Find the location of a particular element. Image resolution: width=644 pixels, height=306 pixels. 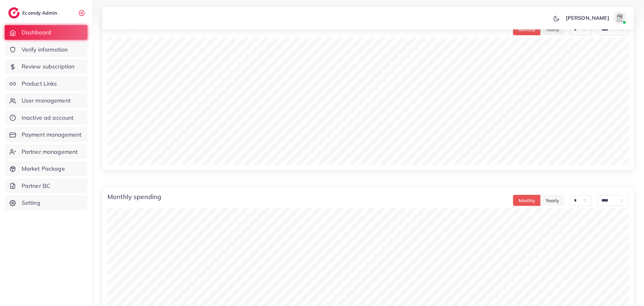

a: Payment management is located at coordinates (46, 134).